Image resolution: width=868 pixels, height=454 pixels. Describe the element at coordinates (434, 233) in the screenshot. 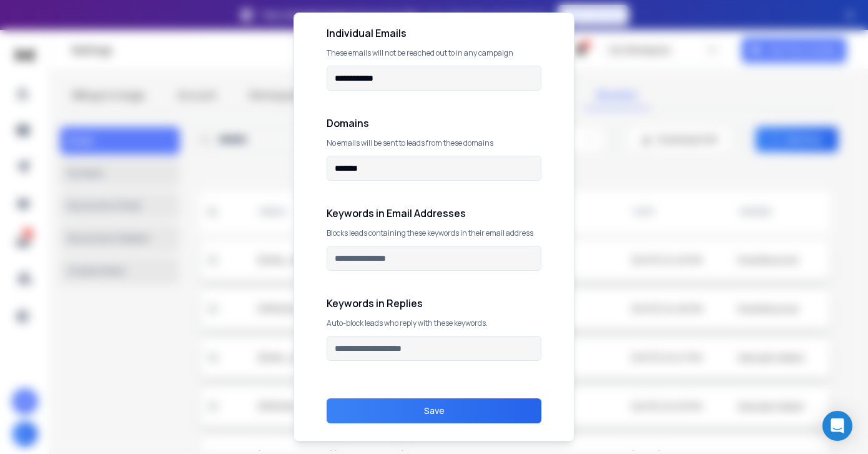

I see `p: Blocks leads containing these keywords in their email address` at that location.